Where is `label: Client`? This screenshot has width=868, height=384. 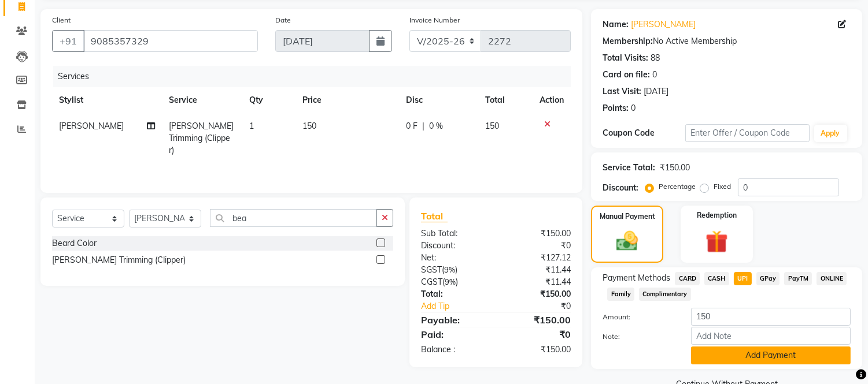
label: Client is located at coordinates (62, 21).